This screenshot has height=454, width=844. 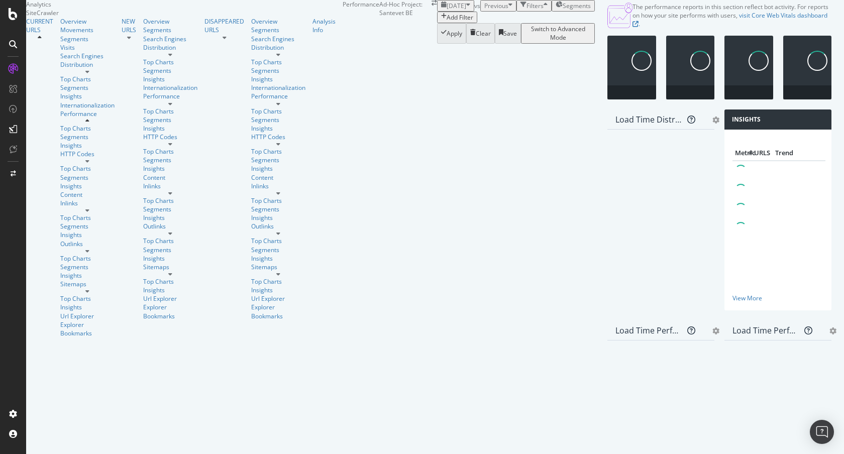 What do you see at coordinates (451, 33) in the screenshot?
I see `button: Apply` at bounding box center [451, 33].